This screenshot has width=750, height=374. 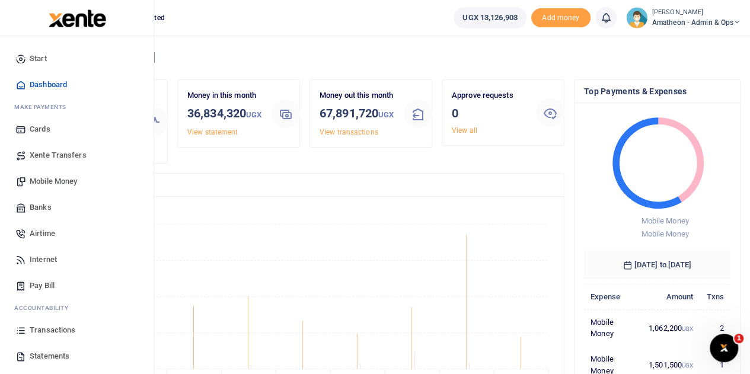 I want to click on span: Add money, so click(x=561, y=18).